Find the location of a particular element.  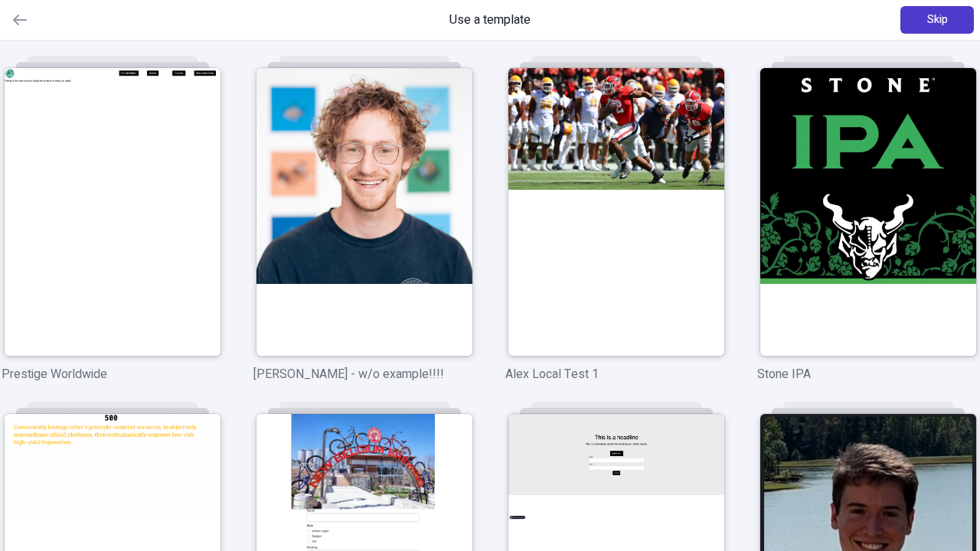

button: Skip is located at coordinates (938, 20).